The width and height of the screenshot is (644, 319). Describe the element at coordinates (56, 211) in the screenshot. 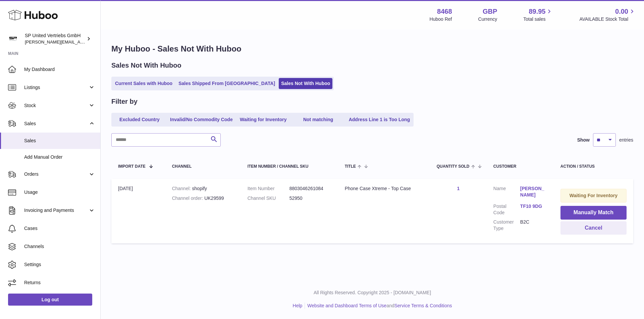

I see `span: Invoicing and Payments` at that location.